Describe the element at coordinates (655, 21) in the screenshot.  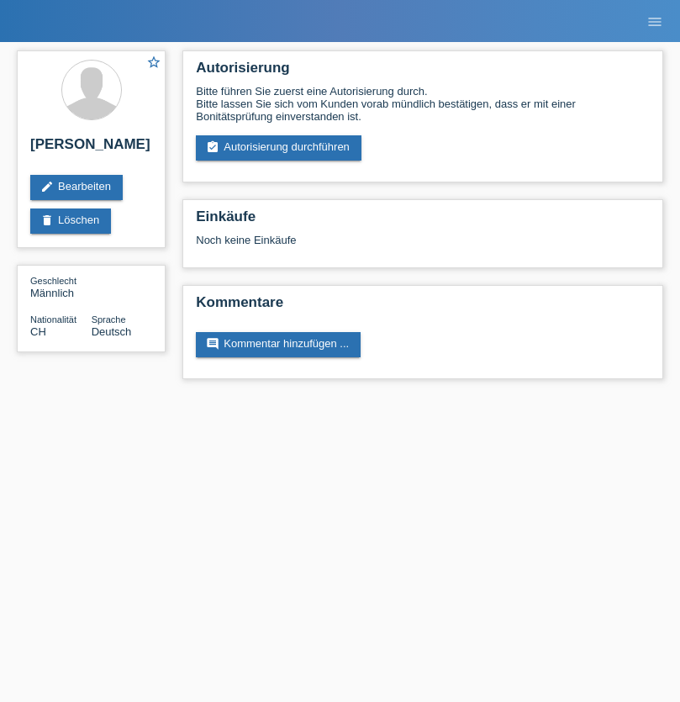
I see `a: menu` at that location.